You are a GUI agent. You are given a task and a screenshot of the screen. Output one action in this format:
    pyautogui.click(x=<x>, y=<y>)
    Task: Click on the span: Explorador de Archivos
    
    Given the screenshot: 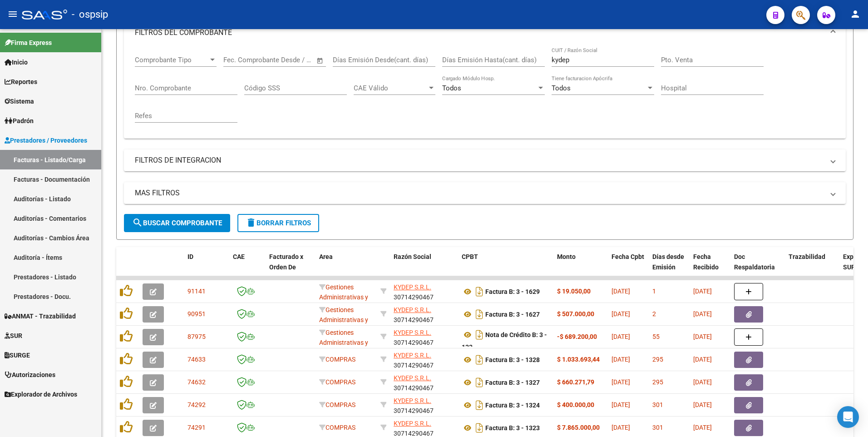 What is the action you would take?
    pyautogui.click(x=41, y=394)
    